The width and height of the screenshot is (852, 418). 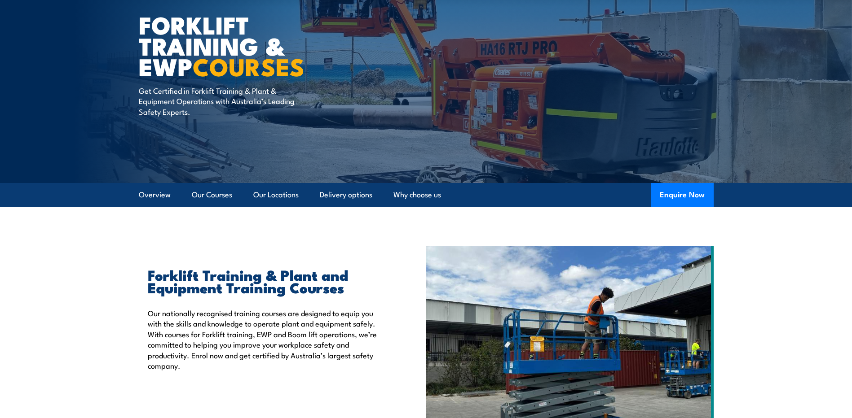 I want to click on a: Our Courses, so click(x=212, y=195).